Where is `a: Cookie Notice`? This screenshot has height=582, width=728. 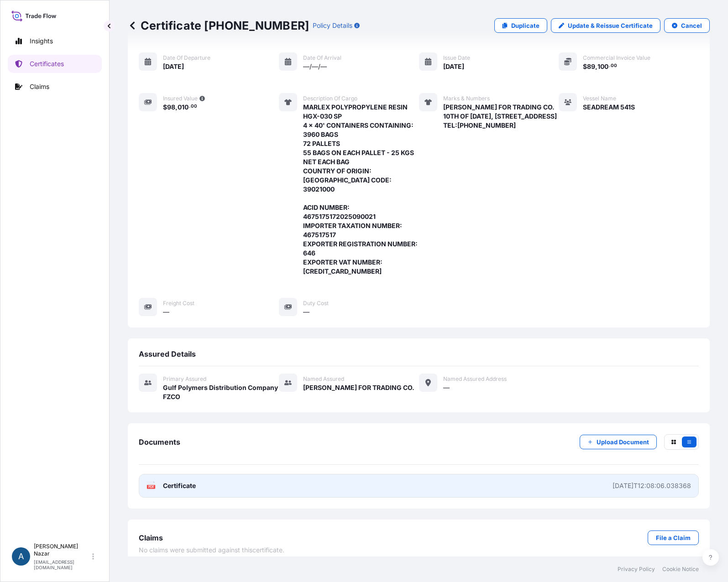
a: Cookie Notice is located at coordinates (680, 570).